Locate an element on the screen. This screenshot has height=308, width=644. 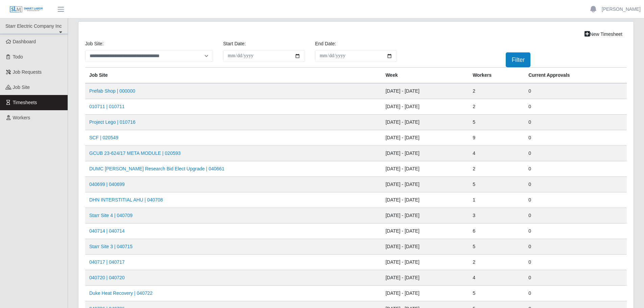
th: Current Approvals is located at coordinates (575, 76).